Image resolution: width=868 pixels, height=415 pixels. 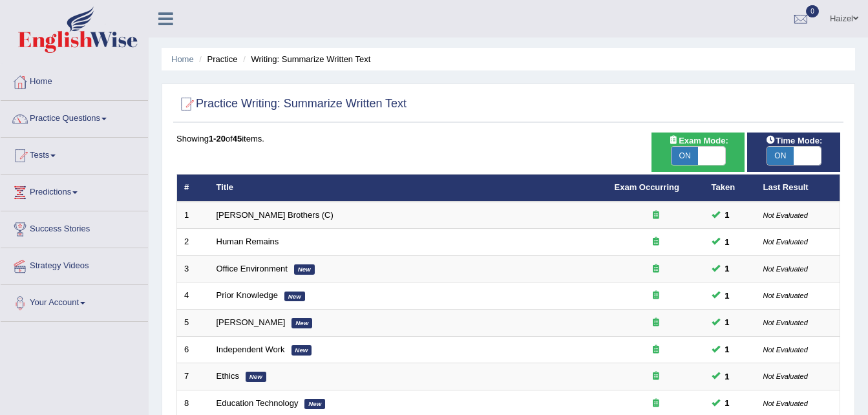 What do you see at coordinates (305, 59) in the screenshot?
I see `li: Writing: Summarize Written Text` at bounding box center [305, 59].